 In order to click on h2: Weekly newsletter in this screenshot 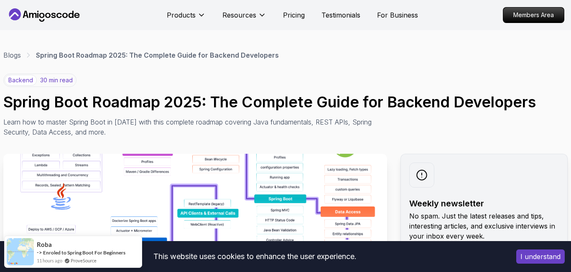, I will do `click(484, 204)`.